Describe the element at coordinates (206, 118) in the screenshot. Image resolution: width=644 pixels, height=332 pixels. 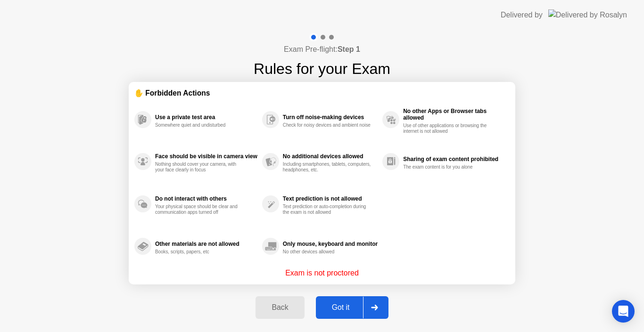
I see `div: Use a private test area` at that location.